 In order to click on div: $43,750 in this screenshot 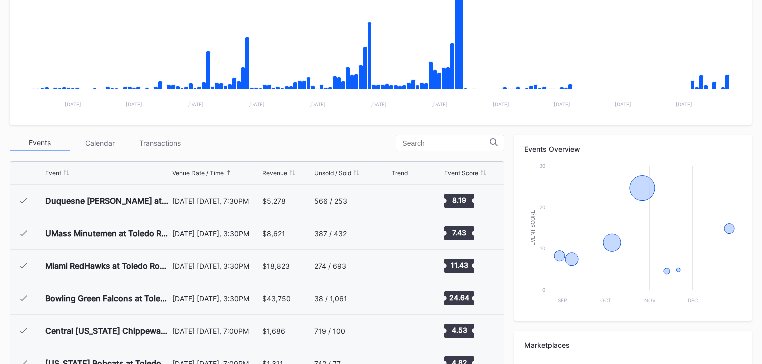, I will do `click(276, 298)`.